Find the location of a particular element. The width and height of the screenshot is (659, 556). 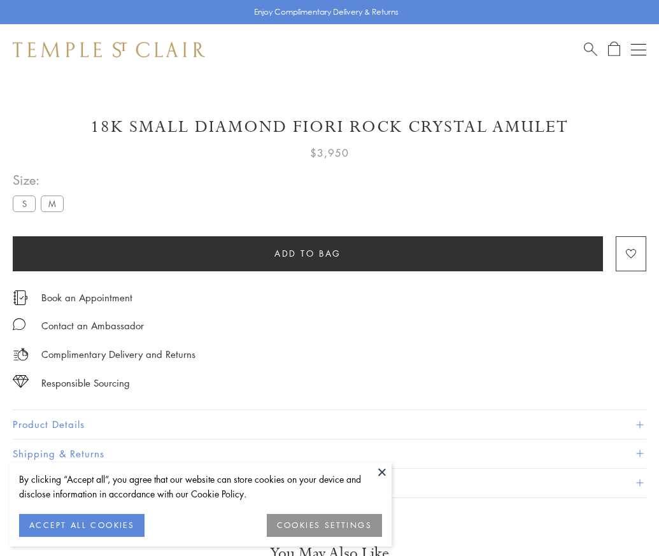

div: By clicking “Accept all”, you agree that our website can store cookies on your device and disclos... is located at coordinates (201, 486).